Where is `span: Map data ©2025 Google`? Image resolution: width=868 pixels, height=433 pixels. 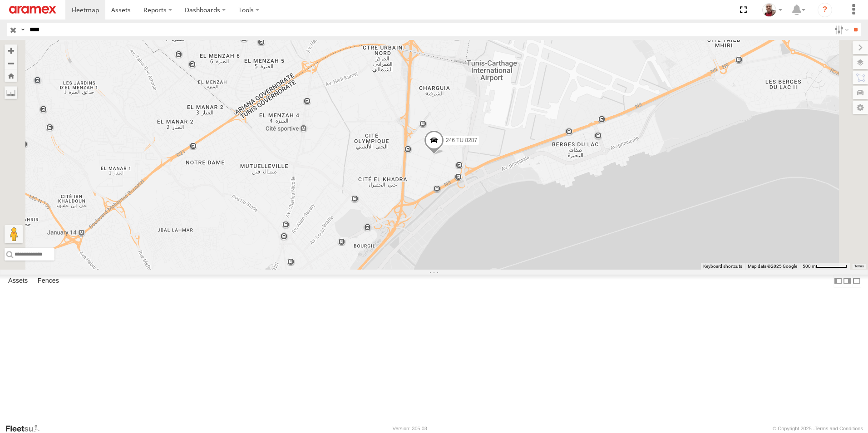
span: Map data ©2025 Google is located at coordinates (772, 266).